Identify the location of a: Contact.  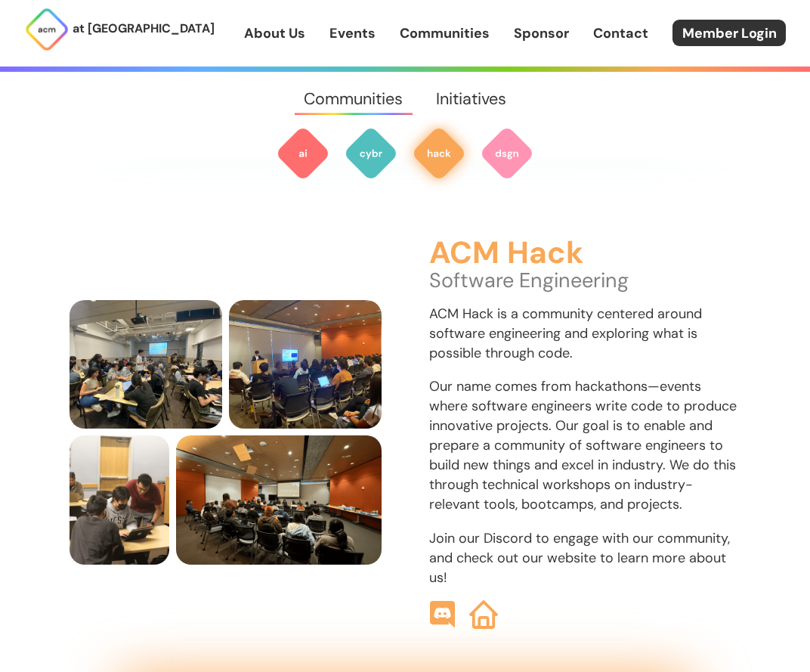
(620, 34).